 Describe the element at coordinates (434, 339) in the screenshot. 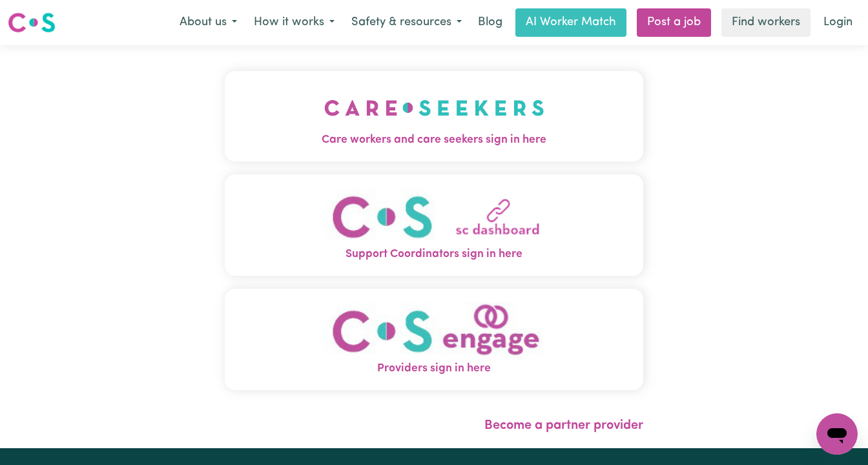

I see `button: Providers sign in here` at that location.